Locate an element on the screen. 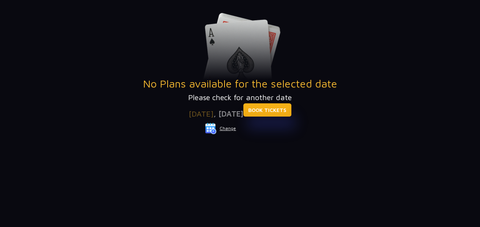  h3: No Plans available for the selected date is located at coordinates (240, 84).